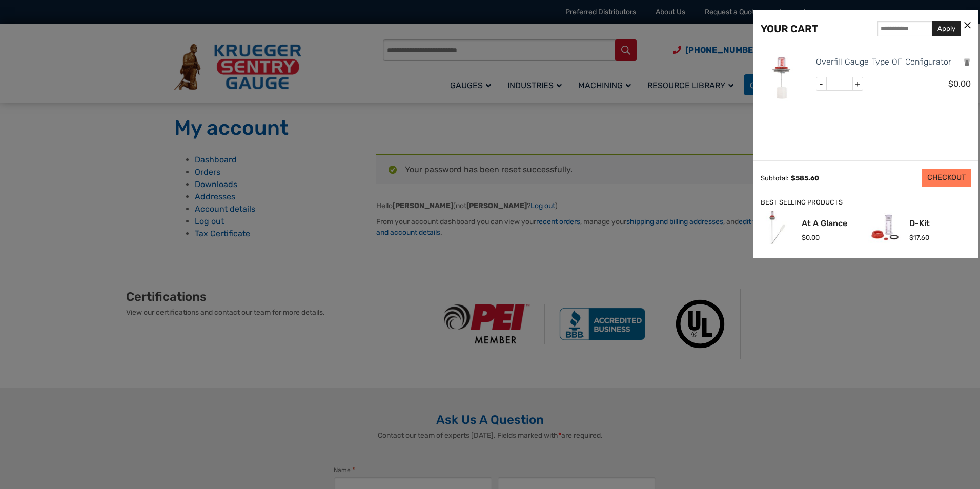  What do you see at coordinates (824, 223) in the screenshot?
I see `a: At A Glance` at bounding box center [824, 223].